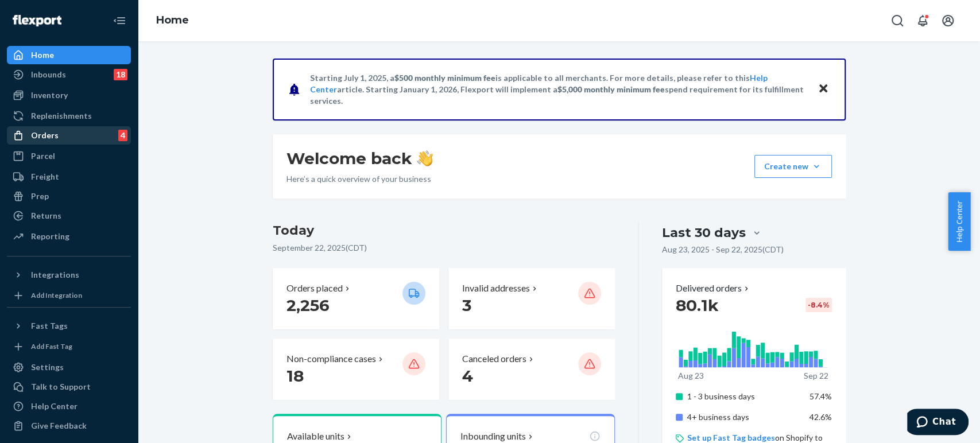 This screenshot has width=980, height=443. I want to click on a: Inventory, so click(69, 95).